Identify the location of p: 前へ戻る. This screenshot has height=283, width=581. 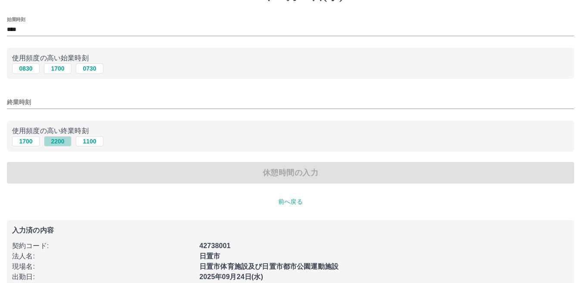
(290, 201).